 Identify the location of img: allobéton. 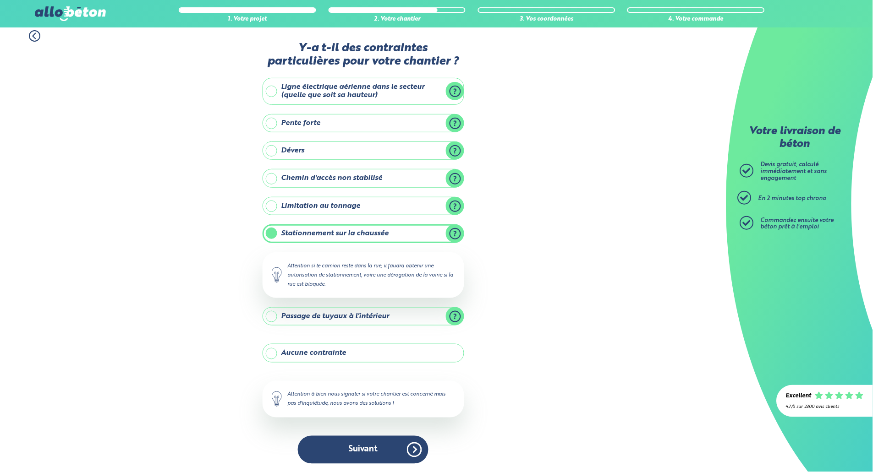
(70, 14).